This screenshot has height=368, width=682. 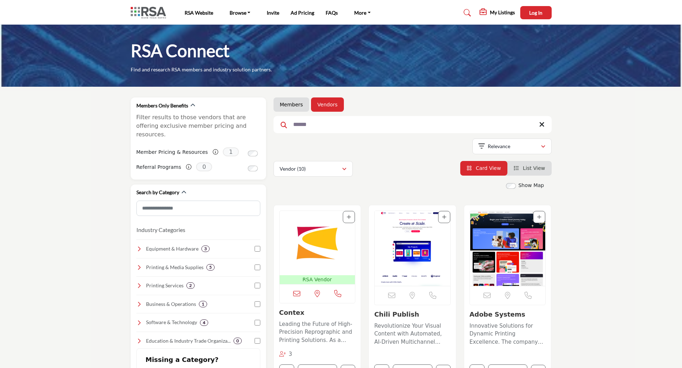 What do you see at coordinates (317, 243) in the screenshot?
I see `img: Contex` at bounding box center [317, 243].